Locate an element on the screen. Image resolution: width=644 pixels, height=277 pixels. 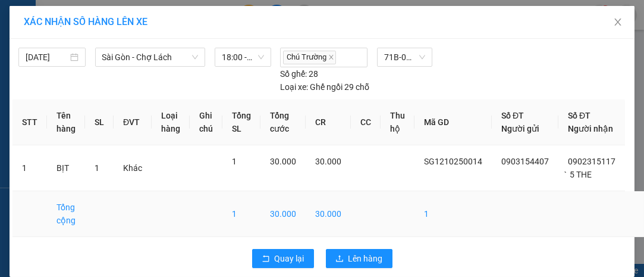
button: Close is located at coordinates (618, 23).